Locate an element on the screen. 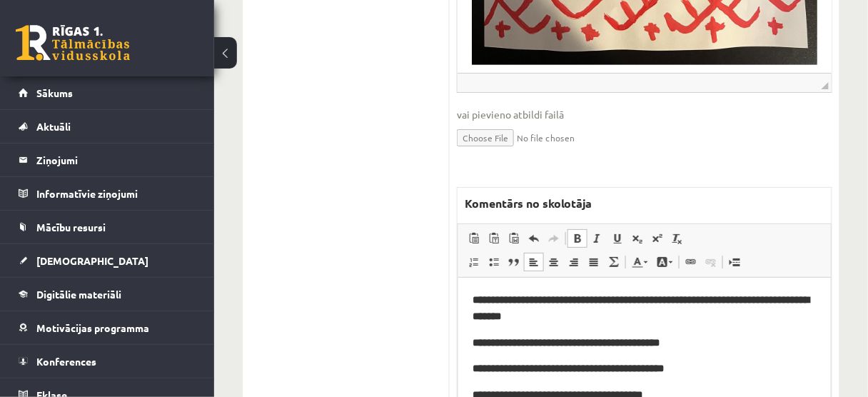 The height and width of the screenshot is (397, 868). a: Math is located at coordinates (614, 262).